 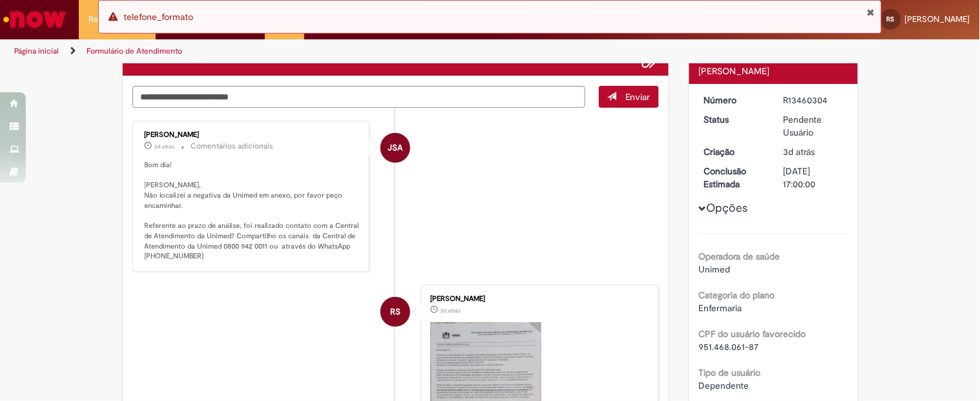 What do you see at coordinates (739, 256) in the screenshot?
I see `b: Operadora de saúde` at bounding box center [739, 256].